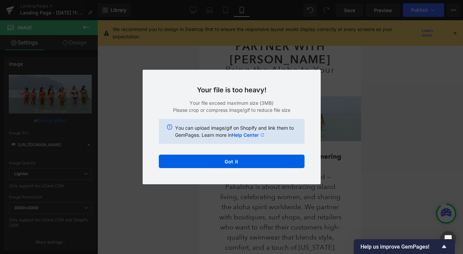 This screenshot has width=463, height=254. Describe the element at coordinates (231, 103) in the screenshot. I see `p: Your file exceed maximum size (3MB)` at that location.